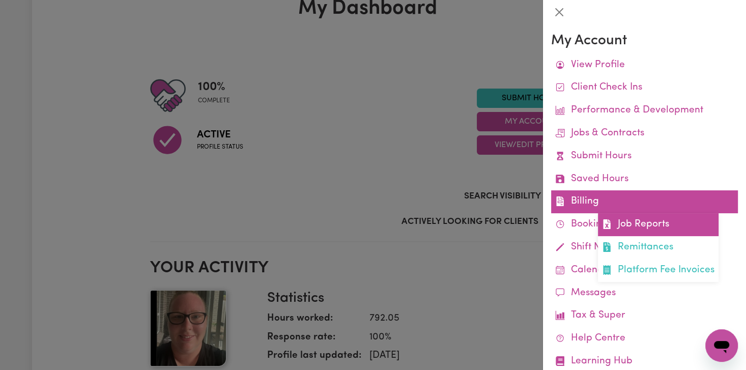  I want to click on a: Saved Hours, so click(644, 179).